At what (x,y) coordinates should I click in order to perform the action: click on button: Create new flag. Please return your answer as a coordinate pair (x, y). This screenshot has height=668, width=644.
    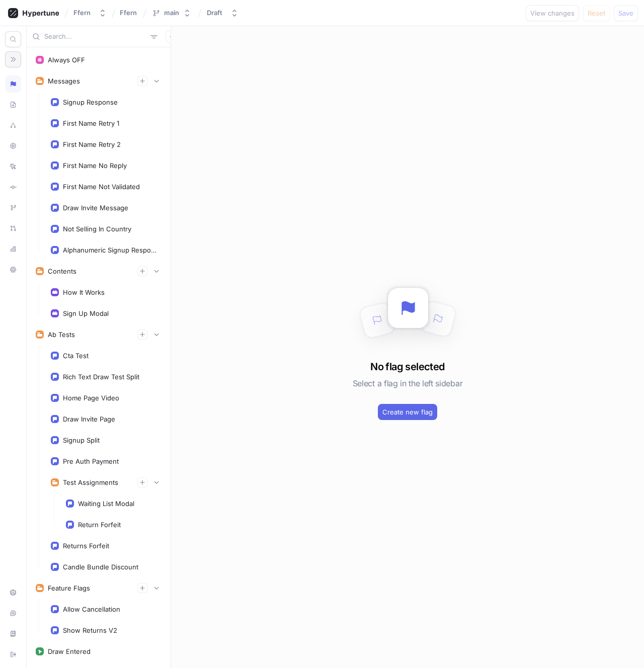
    Looking at the image, I should click on (407, 412).